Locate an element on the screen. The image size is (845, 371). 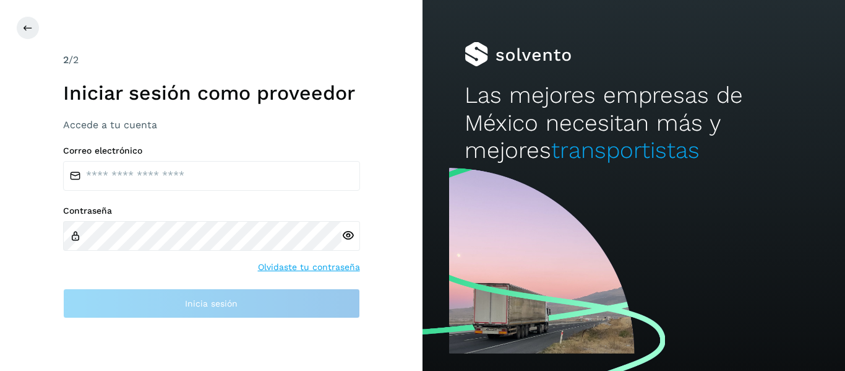
h2: Las mejores empresas de México necesitan más y mejores is located at coordinates (634, 122).